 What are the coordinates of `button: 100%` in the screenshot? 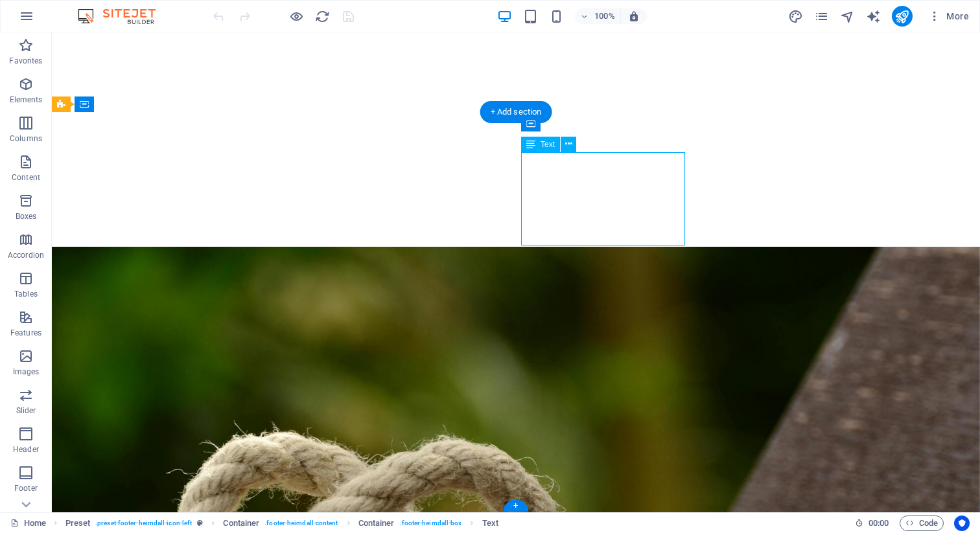 It's located at (597, 16).